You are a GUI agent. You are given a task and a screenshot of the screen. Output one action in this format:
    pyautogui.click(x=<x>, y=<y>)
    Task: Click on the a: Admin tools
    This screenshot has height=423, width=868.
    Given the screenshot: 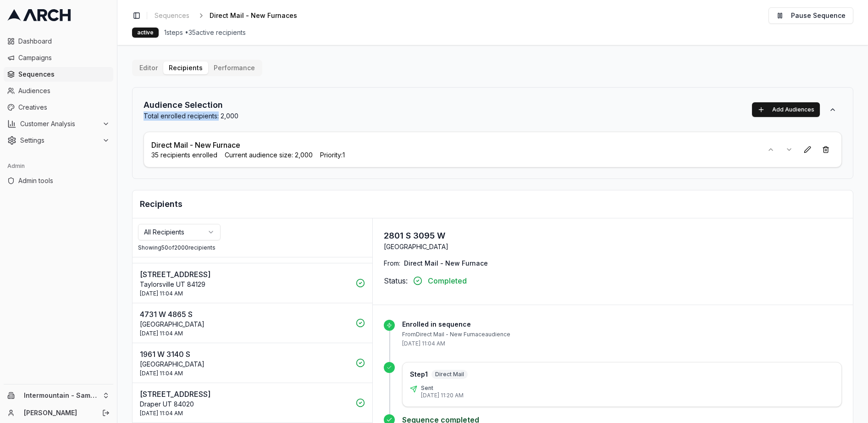 What is the action you would take?
    pyautogui.click(x=58, y=181)
    